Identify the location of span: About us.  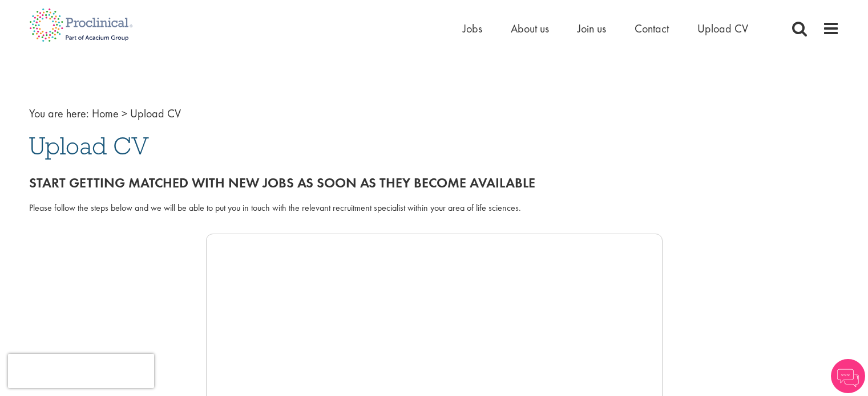
(530, 28).